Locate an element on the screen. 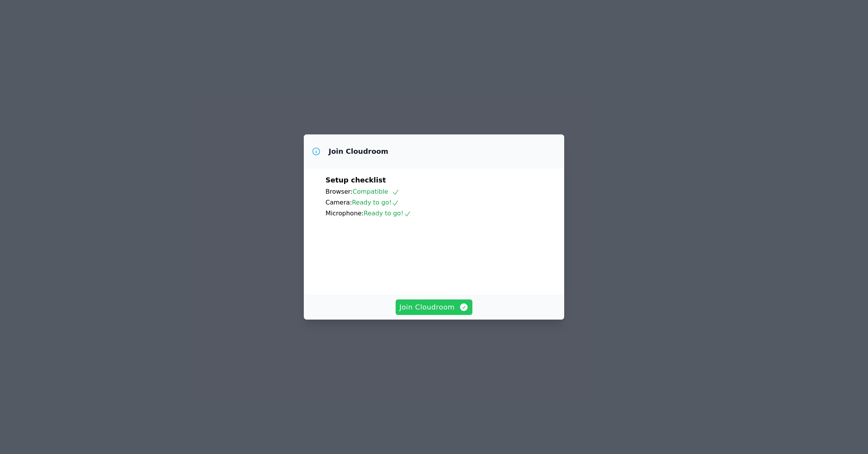 This screenshot has height=454, width=868. span: Camera: is located at coordinates (339, 202).